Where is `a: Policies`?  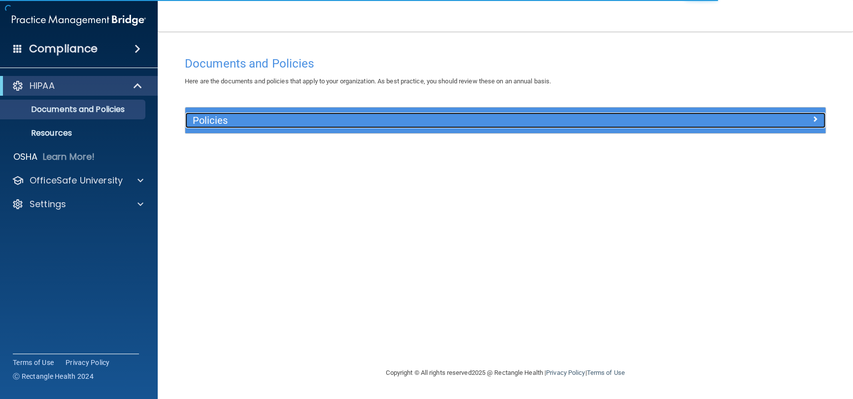
a: Policies is located at coordinates (505, 120).